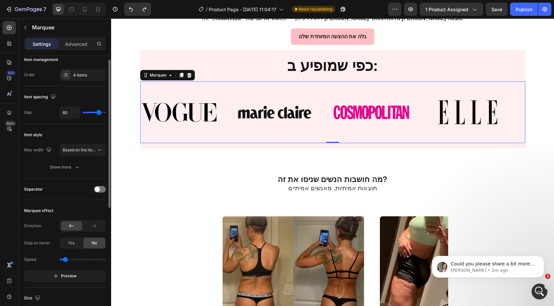 The width and height of the screenshot is (554, 306). I want to click on span: No, so click(94, 243).